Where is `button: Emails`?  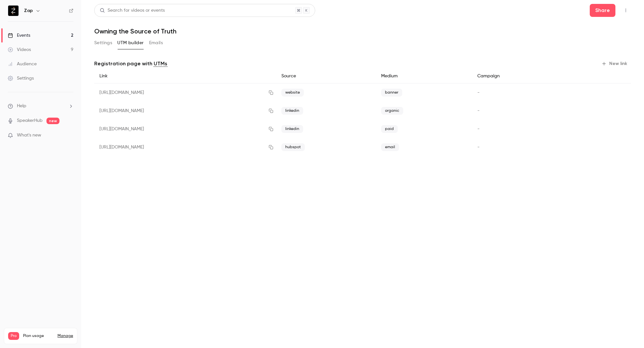
button: Emails is located at coordinates (156, 43).